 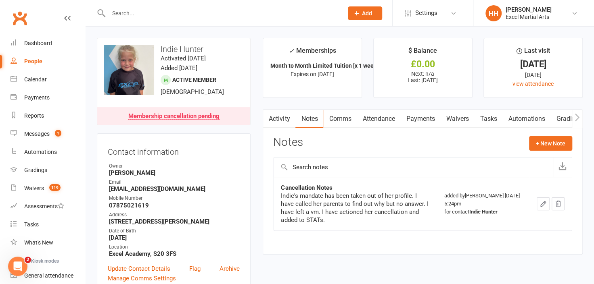 I want to click on div: $ Balance, so click(x=422, y=53).